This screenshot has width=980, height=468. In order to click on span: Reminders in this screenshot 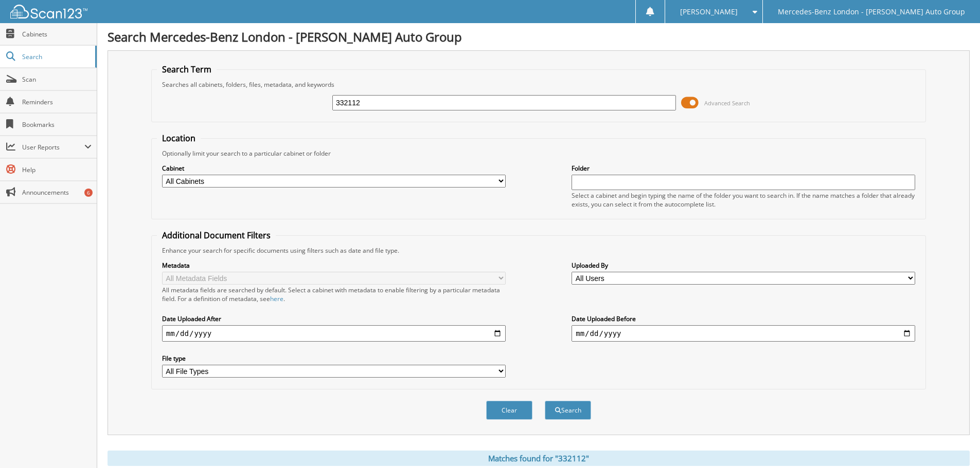, I will do `click(57, 102)`.